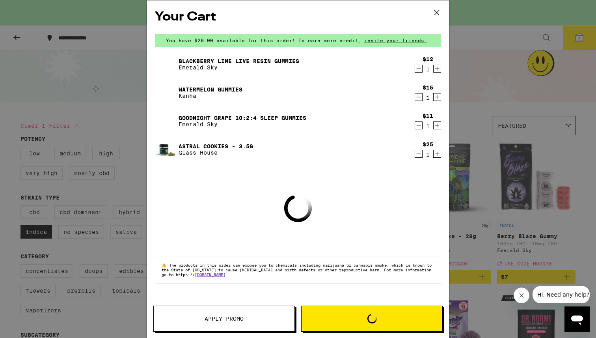  What do you see at coordinates (264, 40) in the screenshot?
I see `span: You have $20.00 available for this order! To earn more credit,` at bounding box center [264, 40].